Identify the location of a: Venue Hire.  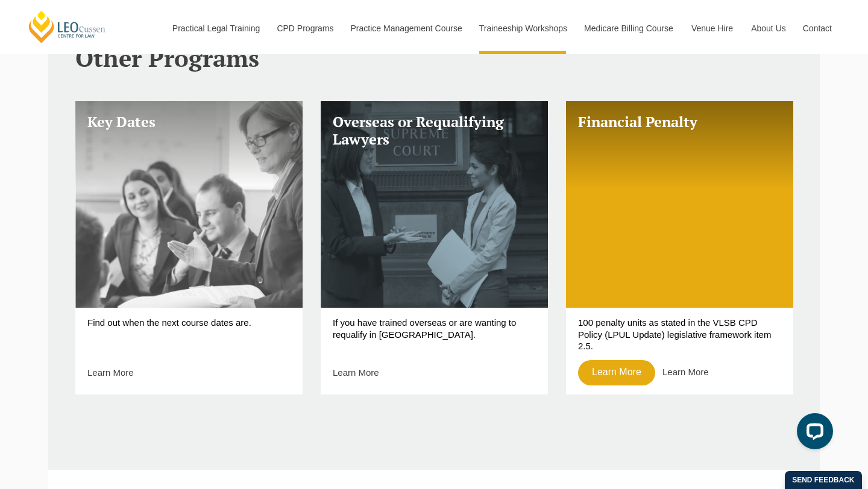
(711, 28).